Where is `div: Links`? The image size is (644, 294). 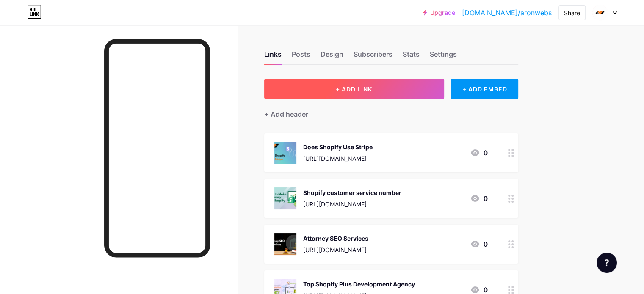 div: Links is located at coordinates (273, 57).